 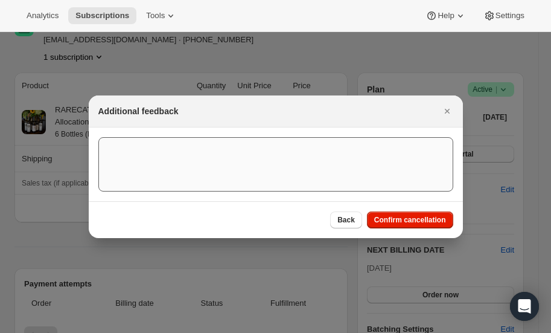 What do you see at coordinates (102, 16) in the screenshot?
I see `button: Subscriptions` at bounding box center [102, 16].